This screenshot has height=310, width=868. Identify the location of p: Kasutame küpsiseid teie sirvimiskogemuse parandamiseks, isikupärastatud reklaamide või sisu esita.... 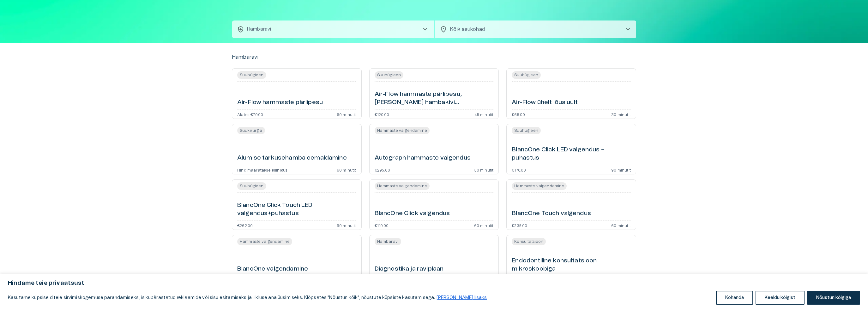
(247, 298).